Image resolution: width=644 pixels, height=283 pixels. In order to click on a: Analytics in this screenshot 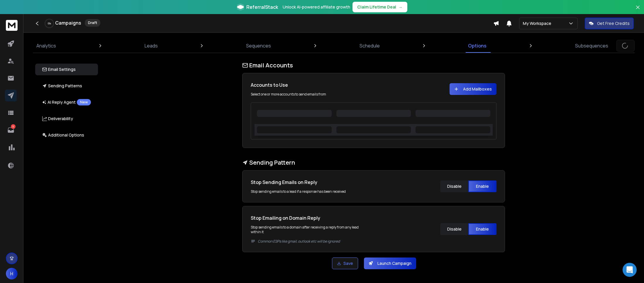, I will do `click(46, 46)`.